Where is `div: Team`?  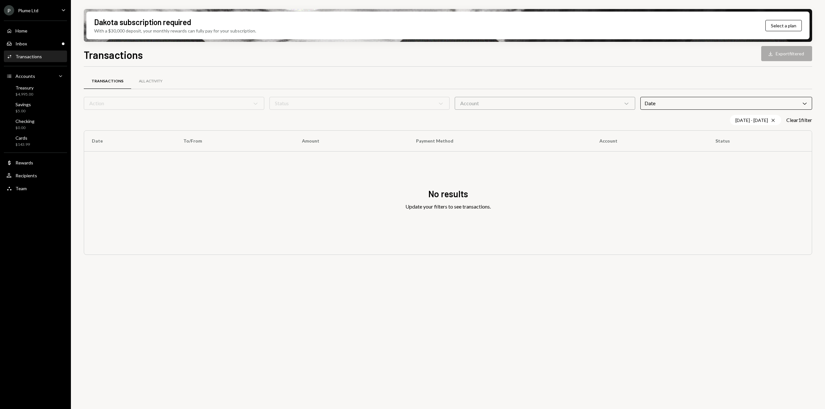
div: Team is located at coordinates (21, 188).